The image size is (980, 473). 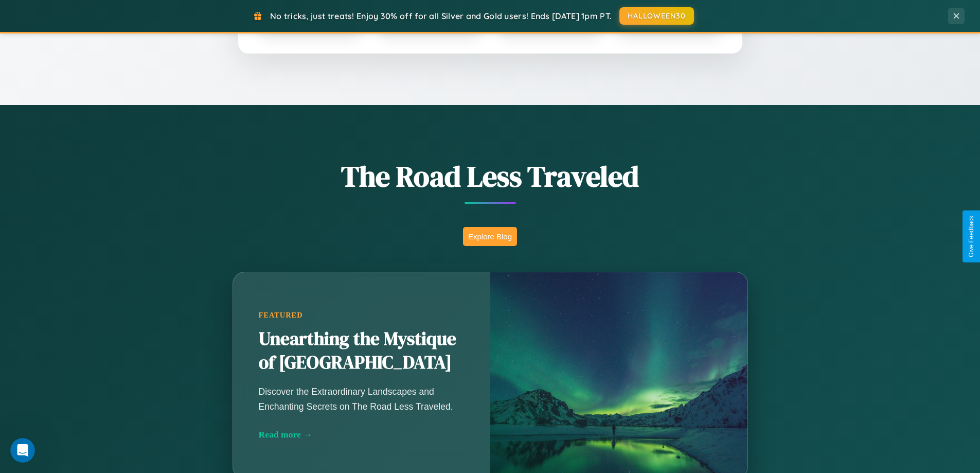 I want to click on button: Explore Blog, so click(x=490, y=236).